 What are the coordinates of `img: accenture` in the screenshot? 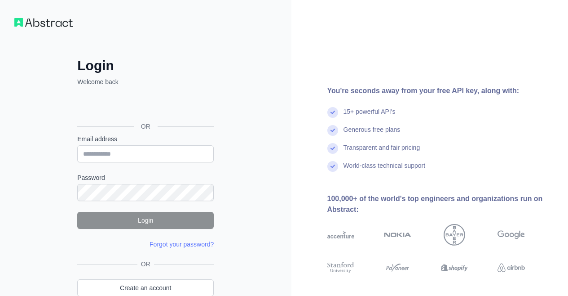 It's located at (341, 234).